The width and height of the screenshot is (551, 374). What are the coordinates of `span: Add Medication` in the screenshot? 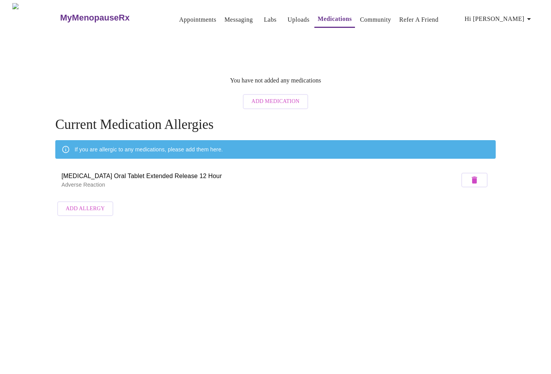 It's located at (275, 101).